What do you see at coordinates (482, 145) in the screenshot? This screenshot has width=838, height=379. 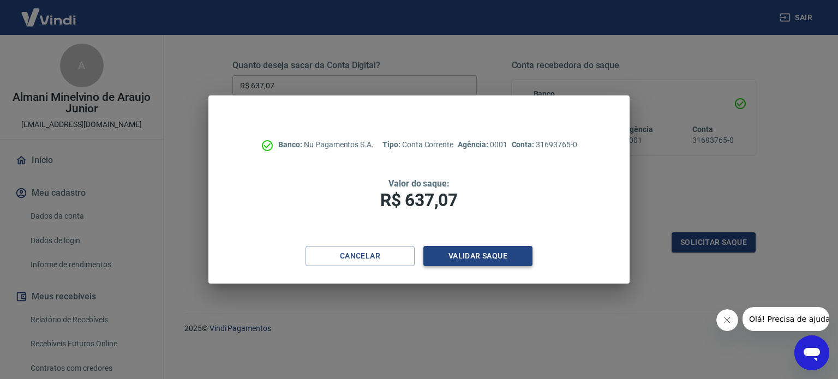 I see `p: 0001` at bounding box center [482, 145].